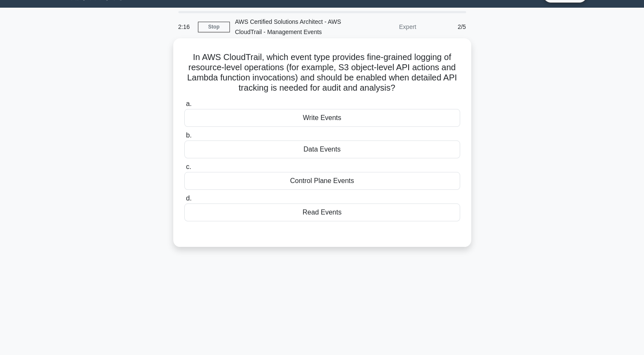 The width and height of the screenshot is (644, 355). I want to click on span: c., so click(189, 166).